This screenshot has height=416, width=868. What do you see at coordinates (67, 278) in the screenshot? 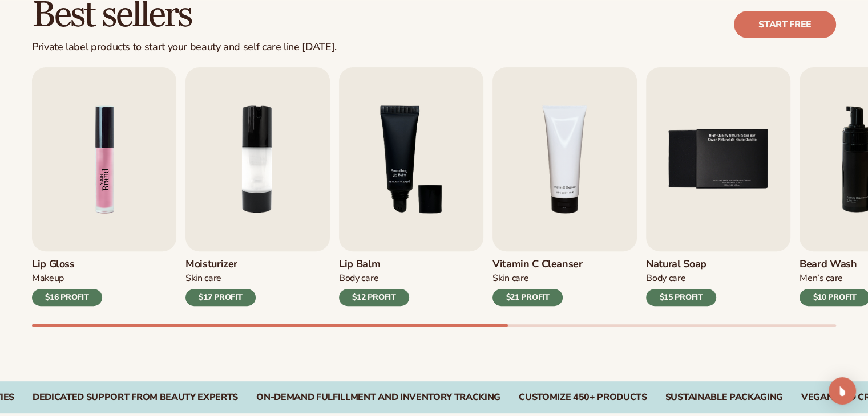
I see `div: Makeup` at bounding box center [67, 278].